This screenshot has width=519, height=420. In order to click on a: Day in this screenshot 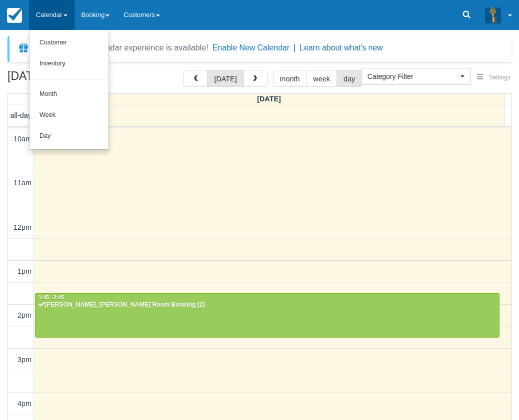, I will do `click(69, 136)`.